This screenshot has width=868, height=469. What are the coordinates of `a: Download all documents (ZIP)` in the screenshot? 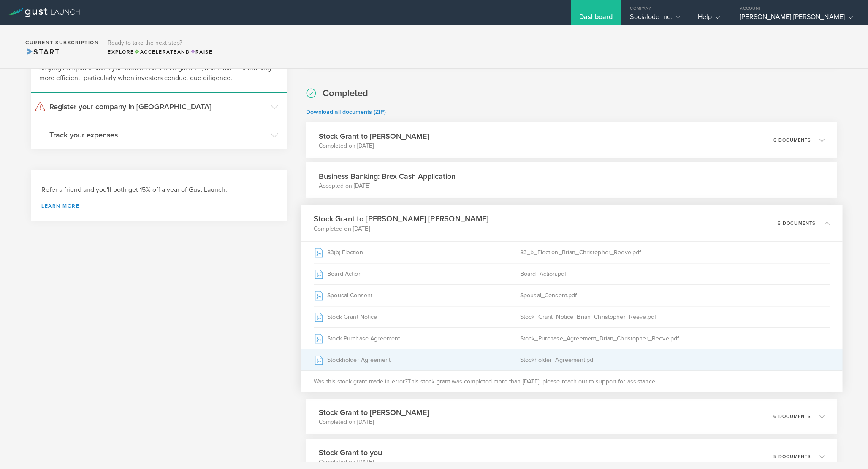 It's located at (345, 112).